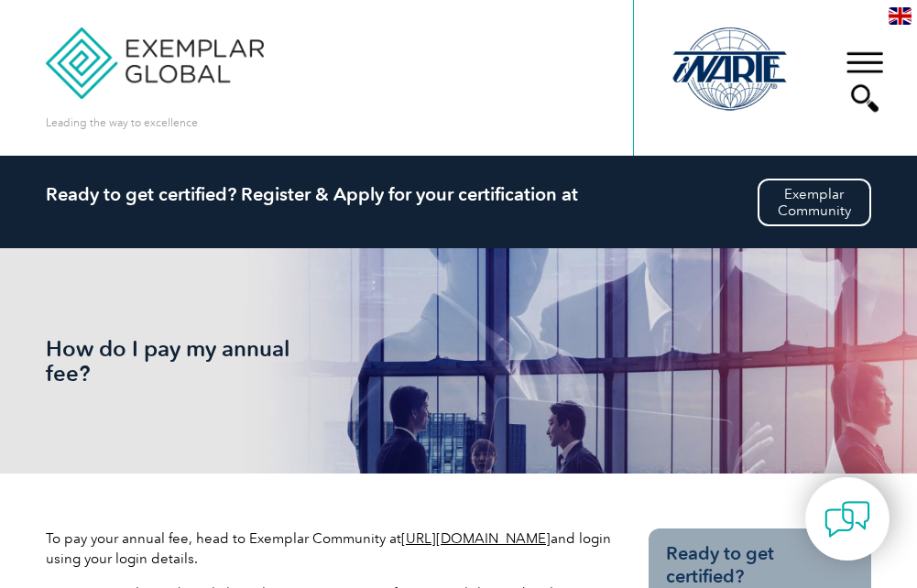 The height and width of the screenshot is (588, 917). I want to click on h1: How do I pay my annual fee?, so click(184, 360).